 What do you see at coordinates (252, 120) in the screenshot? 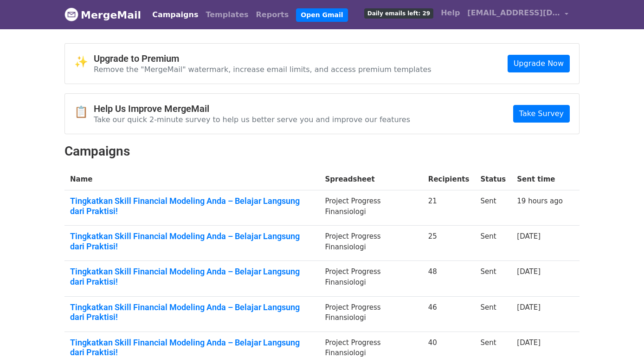
I see `p: Take our quick 2-minute survey to help us better serve you and improve our features` at bounding box center [252, 120].